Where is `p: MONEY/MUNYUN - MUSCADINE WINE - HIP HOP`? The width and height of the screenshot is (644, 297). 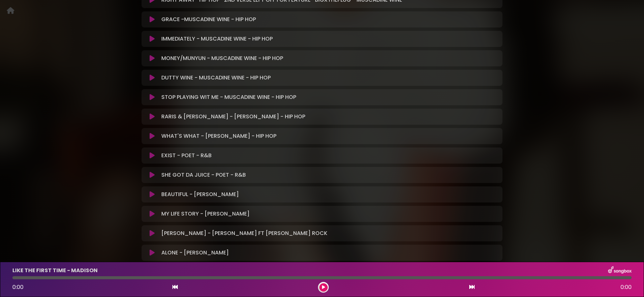
p: MONEY/MUNYUN - MUSCADINE WINE - HIP HOP is located at coordinates (222, 58).